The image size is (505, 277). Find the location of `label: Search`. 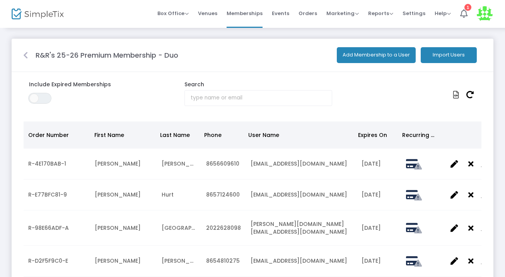

label: Search is located at coordinates (194, 84).